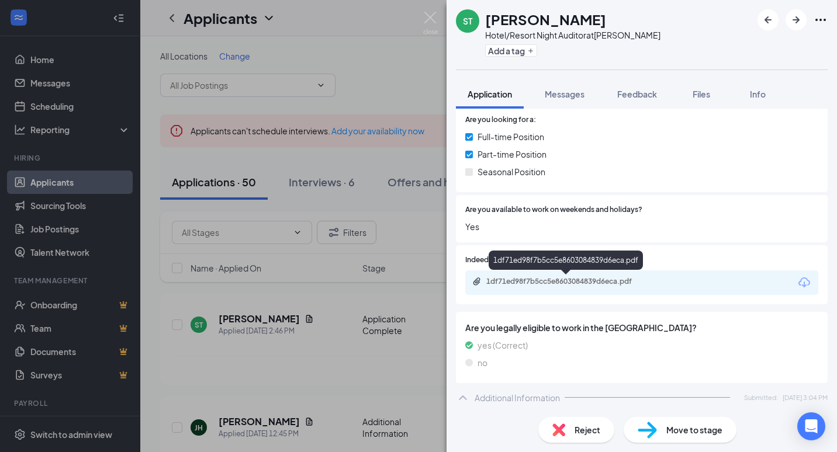 The height and width of the screenshot is (452, 837). Describe the element at coordinates (768, 20) in the screenshot. I see `svg: ArrowLeftNew` at that location.